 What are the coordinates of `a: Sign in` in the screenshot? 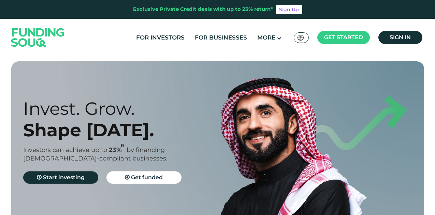 It's located at (400, 38).